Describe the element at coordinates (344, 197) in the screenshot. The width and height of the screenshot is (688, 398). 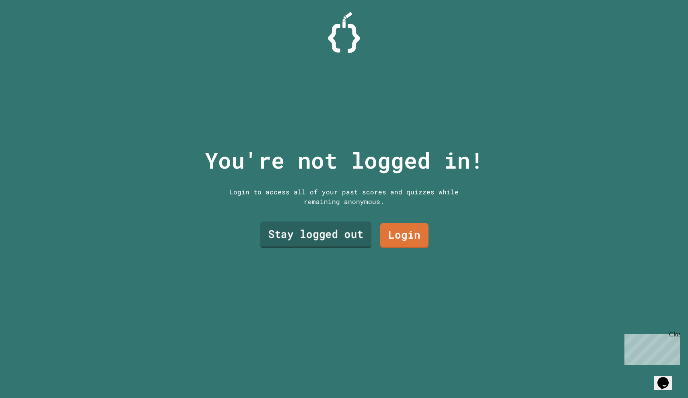
I see `div: Login to access all of your past scores and quizzes while remaining anonymous.` at that location.